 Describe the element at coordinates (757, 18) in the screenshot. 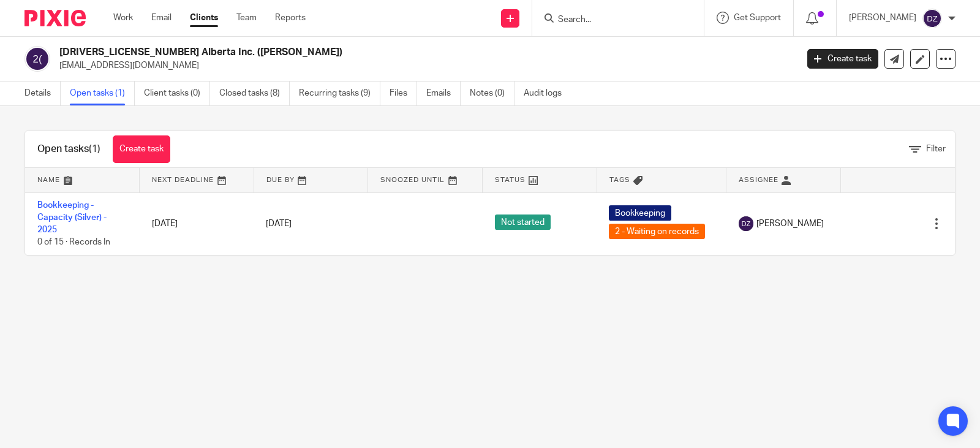

I see `span: Get Support` at that location.